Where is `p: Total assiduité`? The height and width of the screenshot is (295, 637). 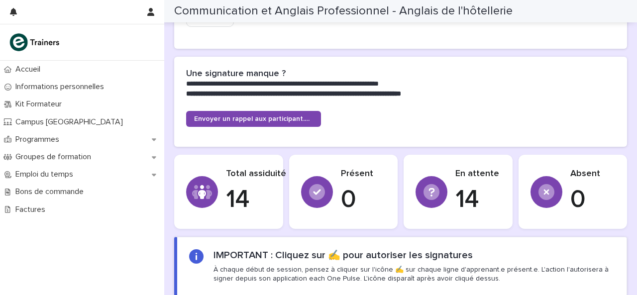 p: Total assiduité is located at coordinates (256, 174).